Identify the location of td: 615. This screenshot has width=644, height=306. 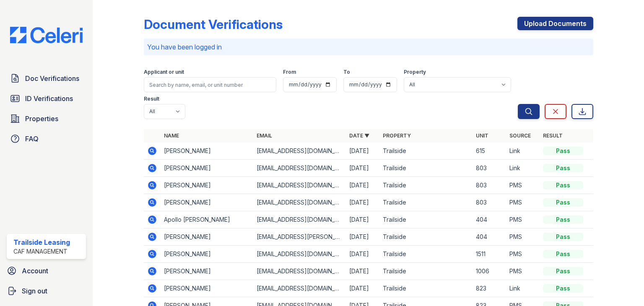
(489, 151).